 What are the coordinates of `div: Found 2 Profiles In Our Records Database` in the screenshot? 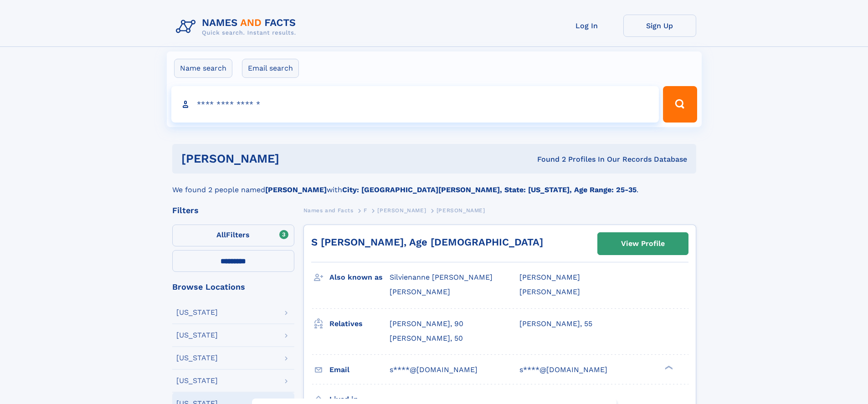 It's located at (548, 160).